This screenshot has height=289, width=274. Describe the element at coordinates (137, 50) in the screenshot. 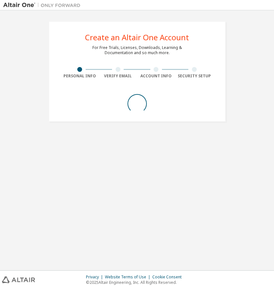

I see `div: For Free Trials, Licenses, Downloads, Learning & Documentation and so much more.` at that location.